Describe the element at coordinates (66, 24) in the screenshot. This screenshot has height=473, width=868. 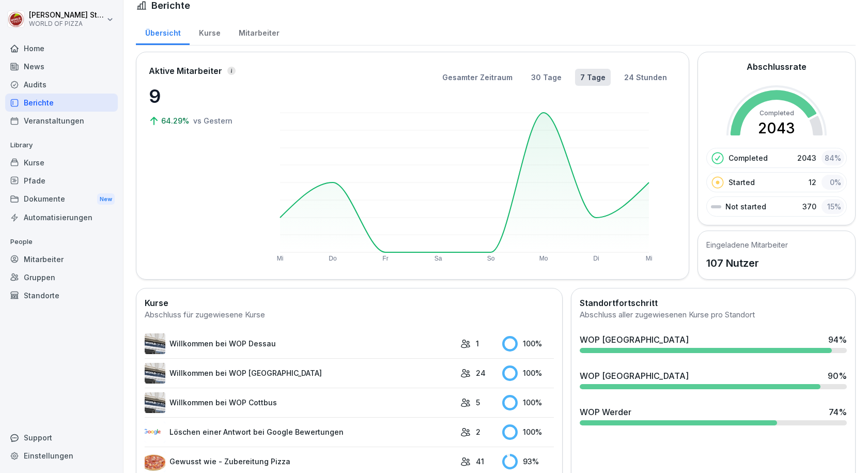
I see `p: WORLD OF PIZZA` at that location.